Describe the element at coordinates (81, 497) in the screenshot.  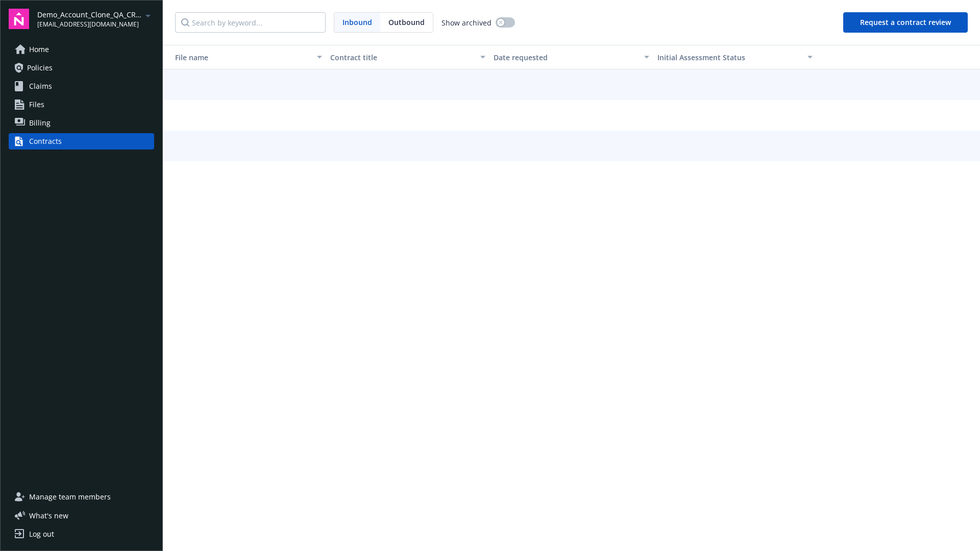
I see `a: Manage team members` at that location.